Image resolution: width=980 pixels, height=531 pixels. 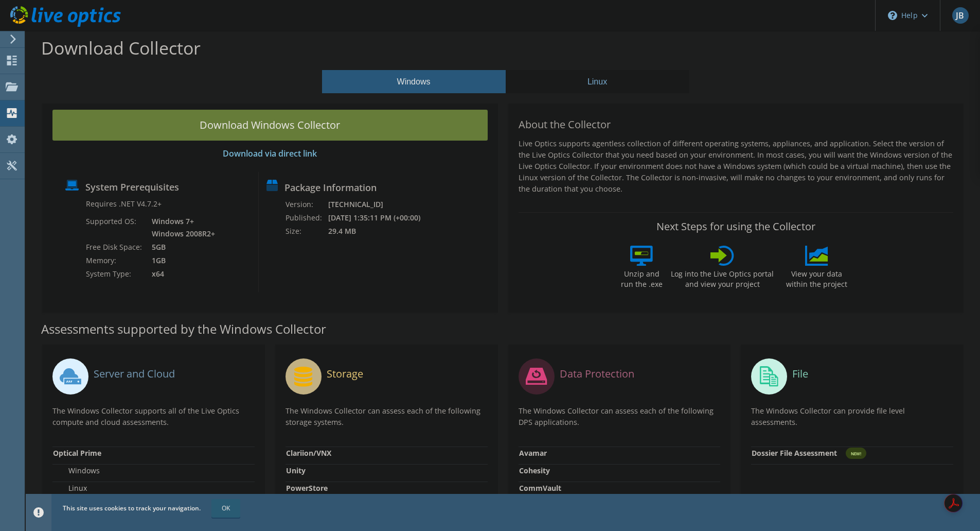 I want to click on td: Free Disk Space:, so click(x=114, y=247).